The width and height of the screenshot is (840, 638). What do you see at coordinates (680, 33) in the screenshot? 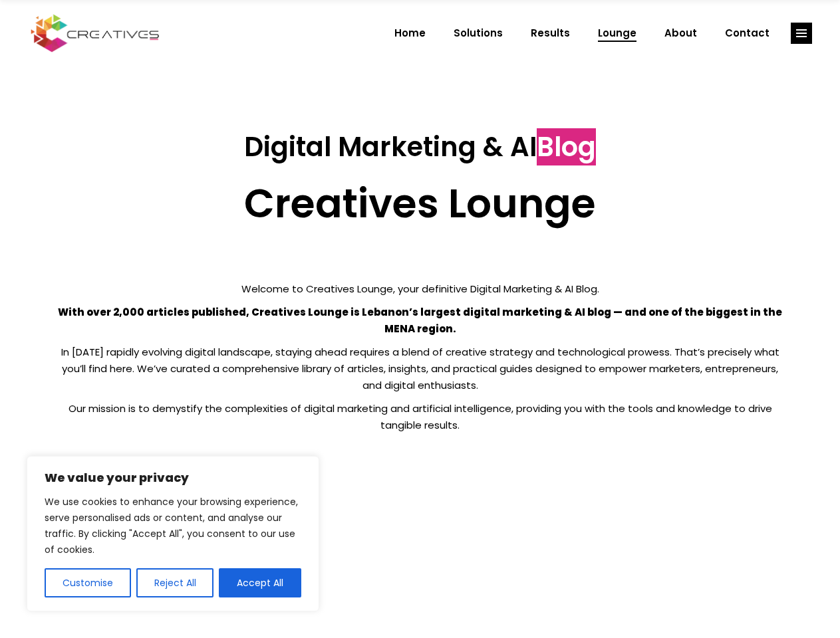
I see `a: About` at bounding box center [680, 33].